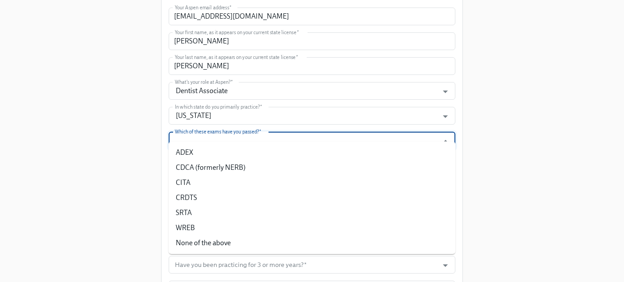 This screenshot has height=282, width=624. I want to click on button: Close, so click(445, 141).